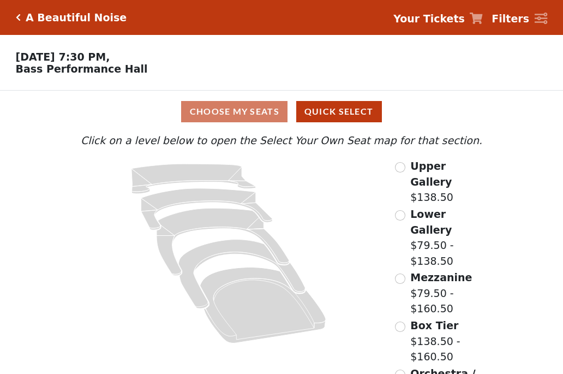  What do you see at coordinates (194, 178) in the screenshot?
I see `path: Upper Gallery - Seats Available: 288` at bounding box center [194, 178].